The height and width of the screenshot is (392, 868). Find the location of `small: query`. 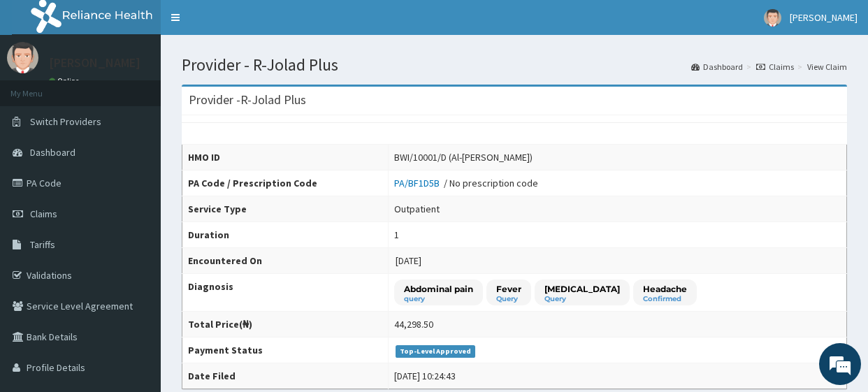

small: query is located at coordinates (438, 299).